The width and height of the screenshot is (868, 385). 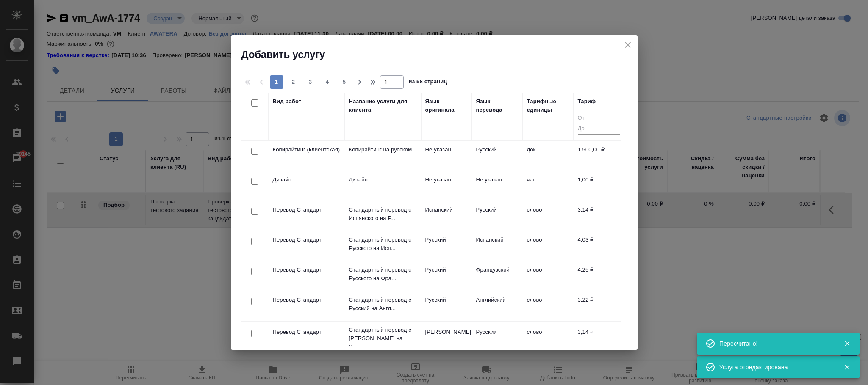 I want to click on button: 2, so click(x=294, y=82).